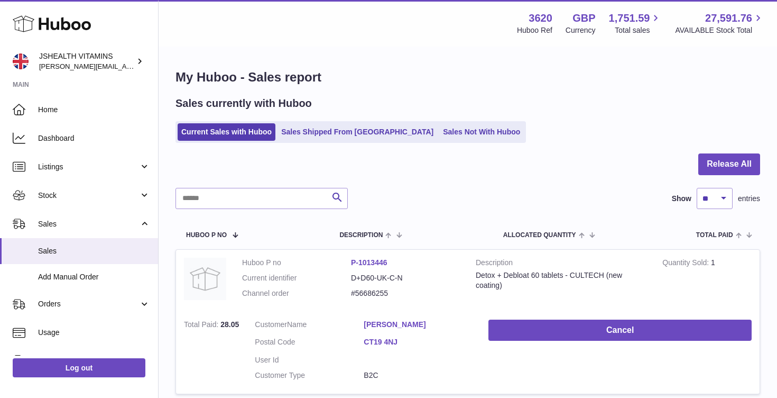  I want to click on span: Customer, so click(271, 324).